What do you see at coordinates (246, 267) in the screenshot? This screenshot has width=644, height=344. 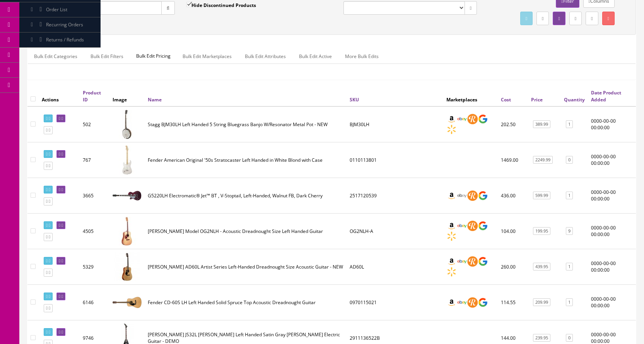 I see `td: Alvarez AD60L Artist Series Left-Handed Dreadnought Size Acoustic Guitar - NEW` at bounding box center [246, 267].